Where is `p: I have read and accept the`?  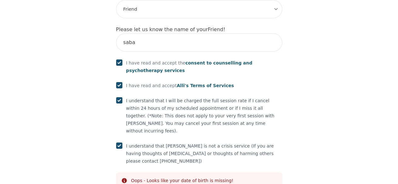
p: I have read and accept the is located at coordinates (204, 67).